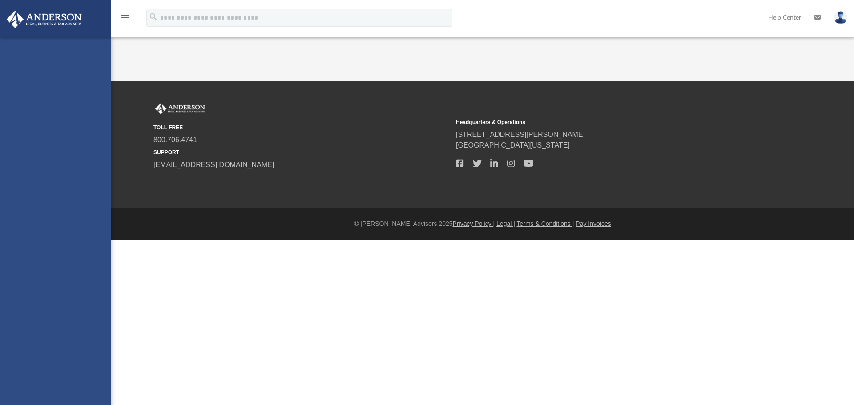 This screenshot has height=405, width=854. What do you see at coordinates (474, 224) in the screenshot?
I see `a: Privacy Policy |` at bounding box center [474, 224].